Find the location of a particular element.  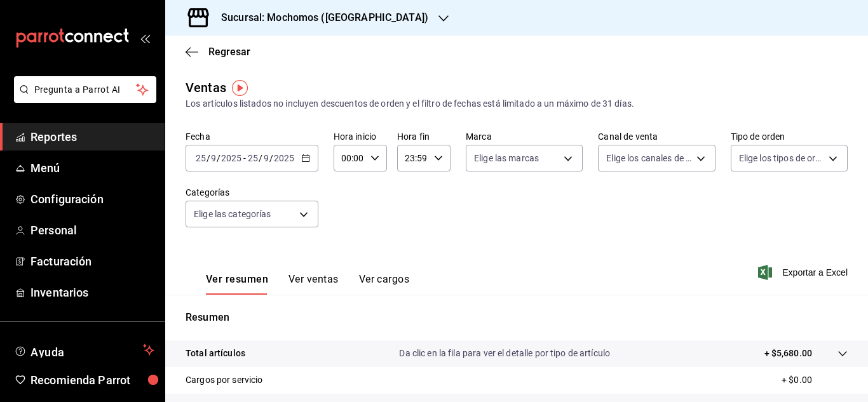

button: Ver ventas is located at coordinates (313, 284).